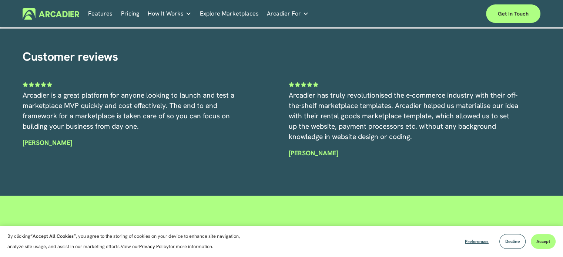 This screenshot has width=563, height=257. I want to click on button: Preferences, so click(477, 242).